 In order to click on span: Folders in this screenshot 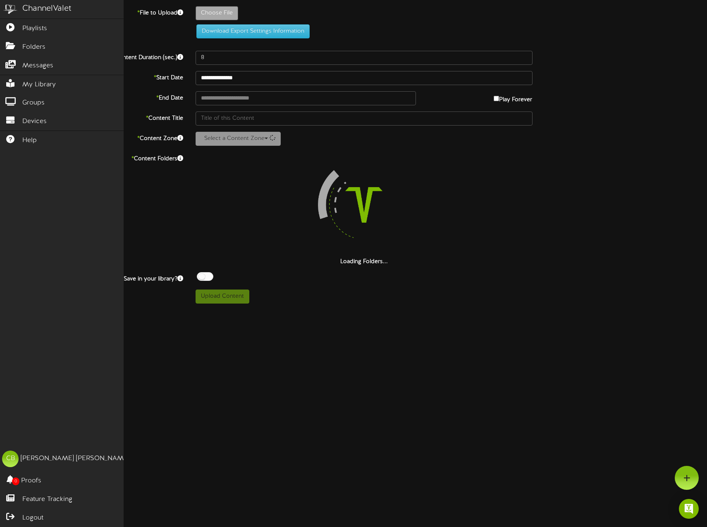, I will do `click(34, 47)`.